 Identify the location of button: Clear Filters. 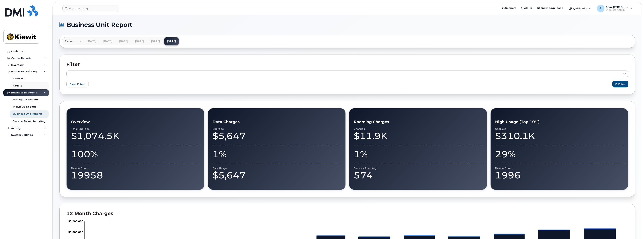
(78, 84).